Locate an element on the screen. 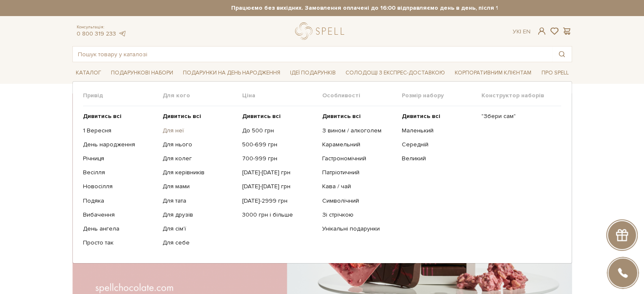  a: Для неї is located at coordinates (199, 130).